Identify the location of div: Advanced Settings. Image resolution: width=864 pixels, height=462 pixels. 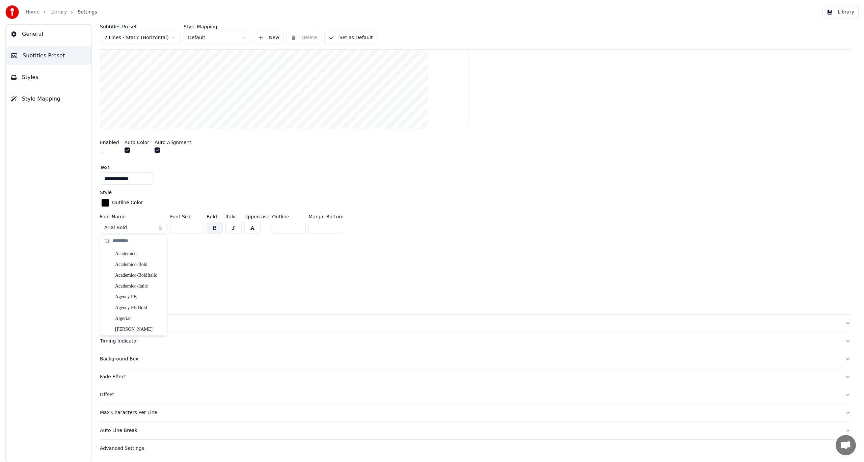
(470, 449).